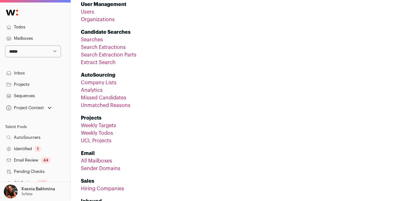  What do you see at coordinates (109, 55) in the screenshot?
I see `a: Search Extraction Parts` at bounding box center [109, 55].